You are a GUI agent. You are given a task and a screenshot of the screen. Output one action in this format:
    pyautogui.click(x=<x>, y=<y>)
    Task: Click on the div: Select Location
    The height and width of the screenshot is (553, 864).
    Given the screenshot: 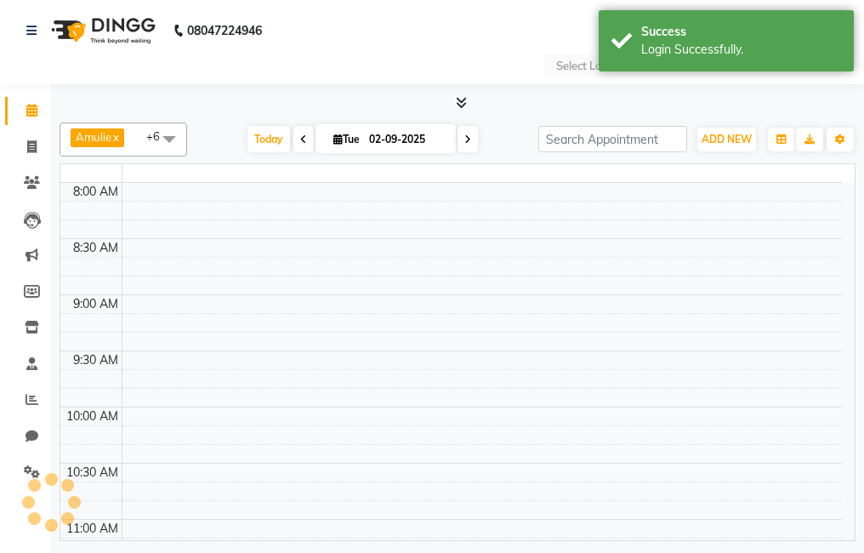 What is the action you would take?
    pyautogui.click(x=595, y=66)
    